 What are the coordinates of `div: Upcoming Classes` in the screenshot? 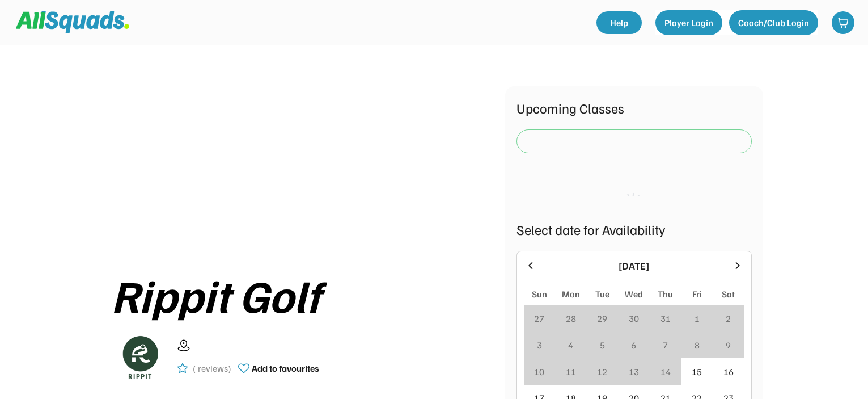 It's located at (634, 108).